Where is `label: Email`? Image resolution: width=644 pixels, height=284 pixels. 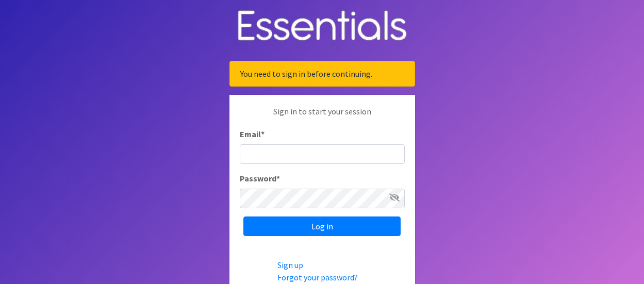 label: Email is located at coordinates (252, 134).